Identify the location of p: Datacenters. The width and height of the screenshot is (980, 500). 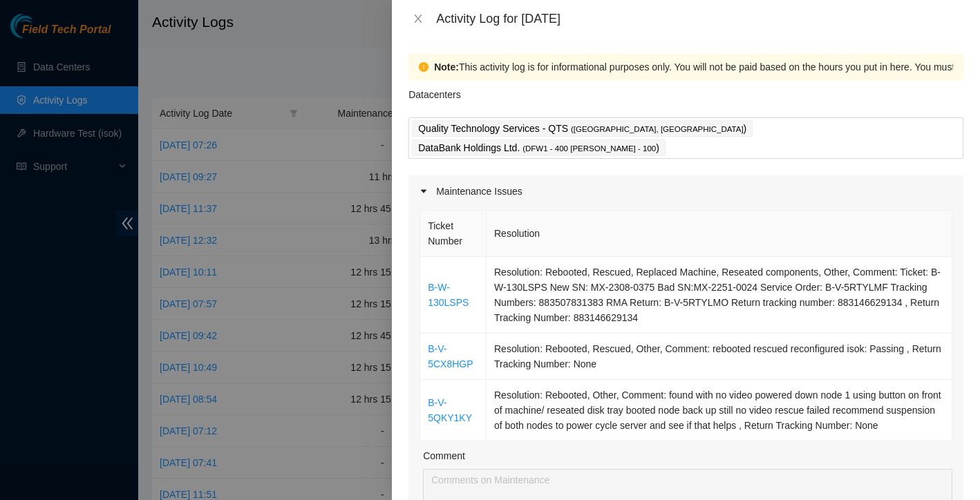
(434, 91).